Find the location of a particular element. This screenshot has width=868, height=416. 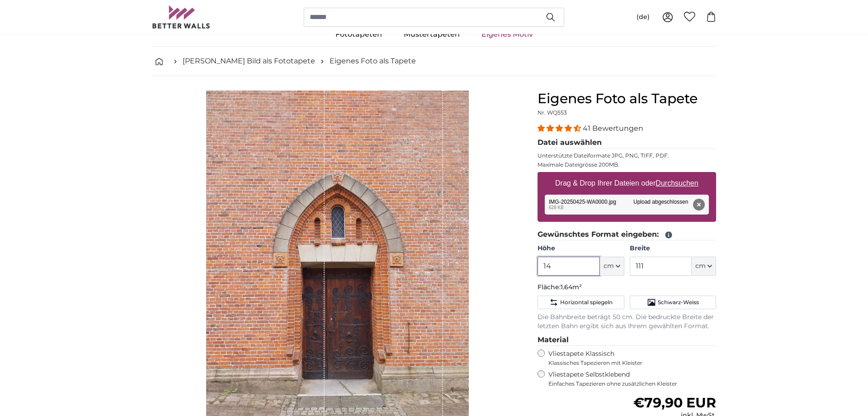

legend: Material is located at coordinates (627, 340).